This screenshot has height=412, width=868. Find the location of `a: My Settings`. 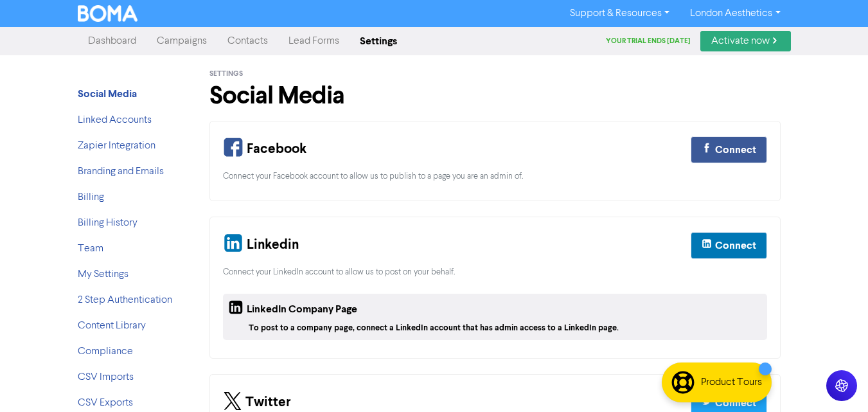

a: My Settings is located at coordinates (103, 274).